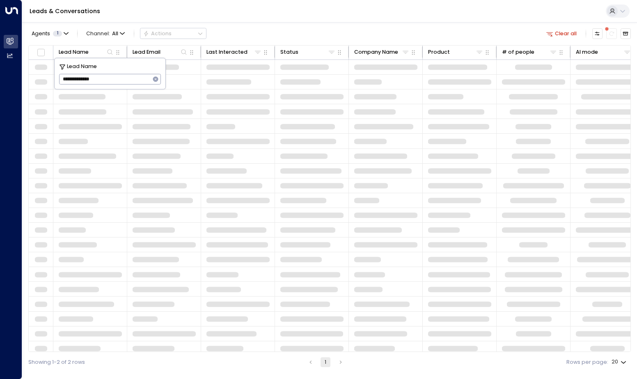 The image size is (637, 379). What do you see at coordinates (41, 34) in the screenshot?
I see `span: Agents` at bounding box center [41, 34].